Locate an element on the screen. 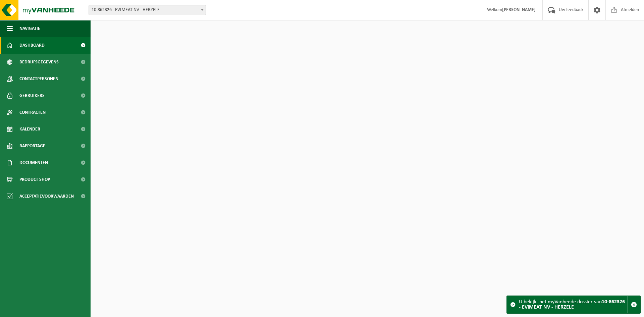 The width and height of the screenshot is (644, 317). span: Gebruikers is located at coordinates (32, 96).